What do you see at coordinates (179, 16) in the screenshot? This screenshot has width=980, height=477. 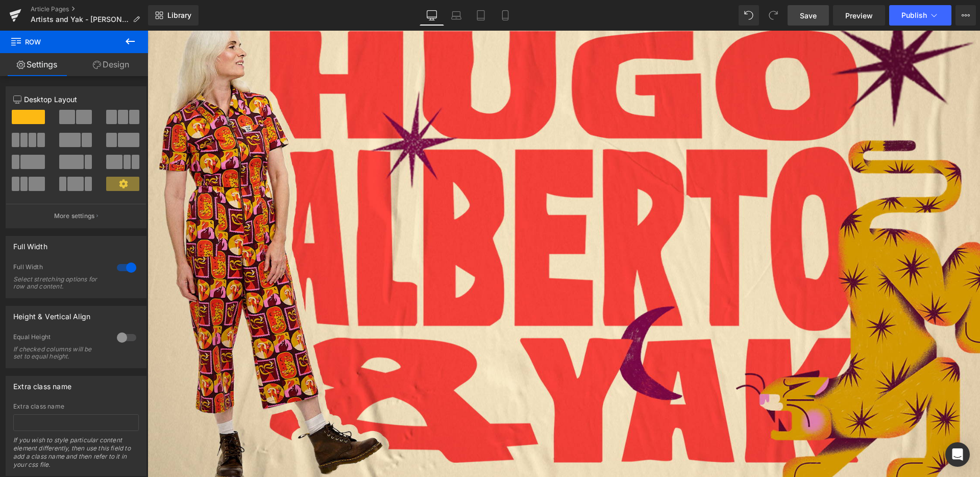 I see `span: Library` at bounding box center [179, 16].